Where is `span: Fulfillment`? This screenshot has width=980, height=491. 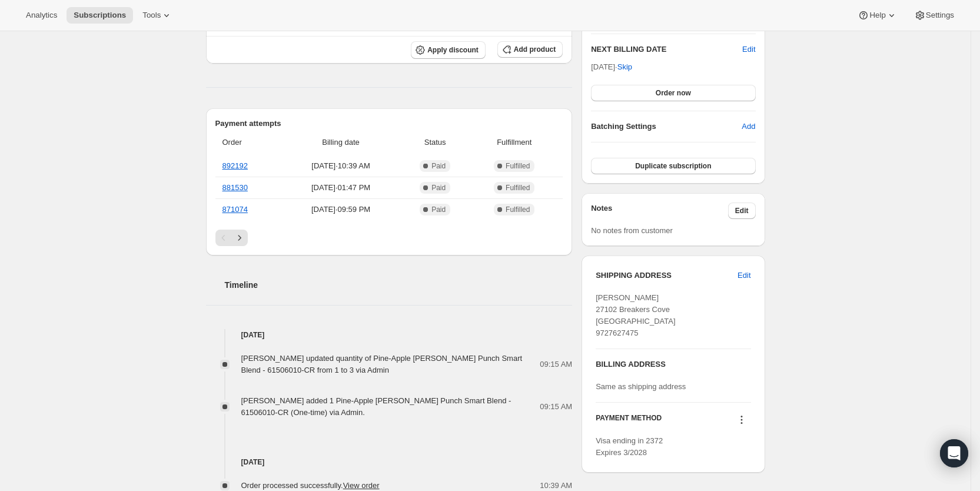
span: Fulfillment is located at coordinates (514, 142).